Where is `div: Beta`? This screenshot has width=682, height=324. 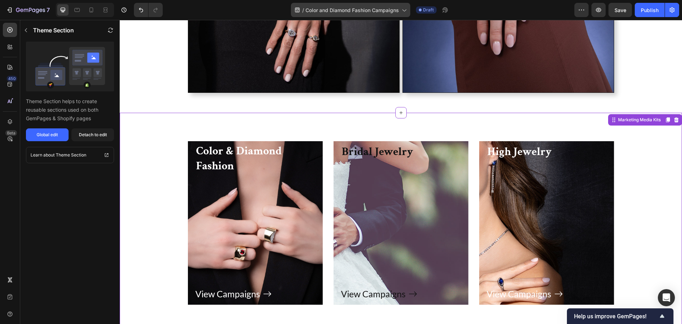 div: Beta is located at coordinates (11, 133).